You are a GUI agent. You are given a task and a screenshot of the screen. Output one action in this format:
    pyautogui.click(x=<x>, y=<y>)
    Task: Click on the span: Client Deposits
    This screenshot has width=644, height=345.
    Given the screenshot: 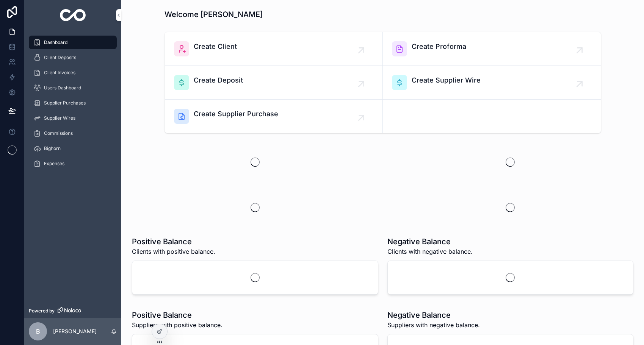 What is the action you would take?
    pyautogui.click(x=60, y=57)
    